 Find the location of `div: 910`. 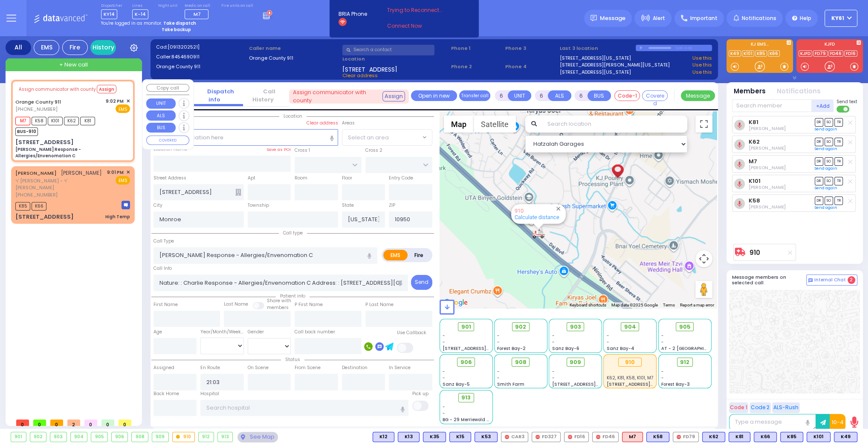

div: 910 is located at coordinates (630, 363).